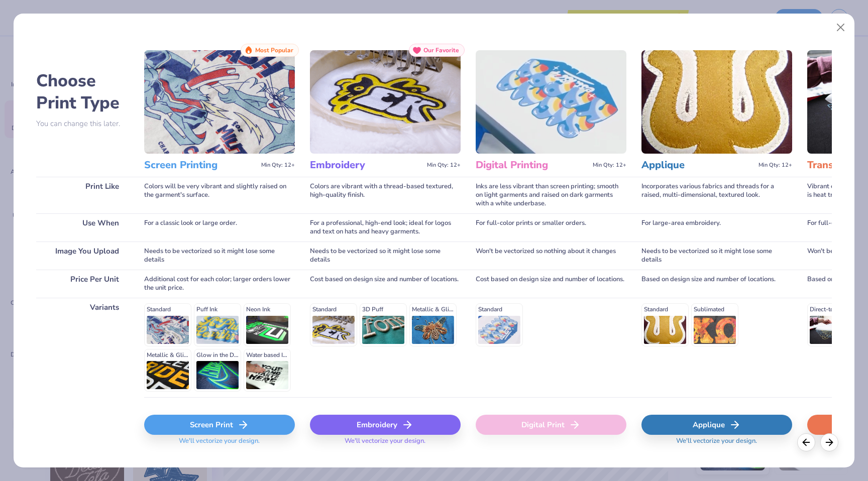 The height and width of the screenshot is (481, 868). What do you see at coordinates (385, 195) in the screenshot?
I see `div: Colors are vibrant with a thread-based textured, high-quality finish.` at bounding box center [385, 195].